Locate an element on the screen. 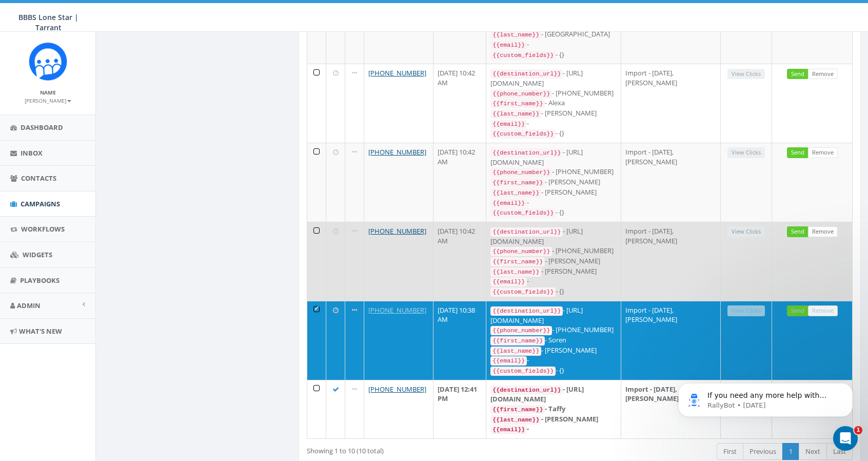 This screenshot has height=461, width=868. div: - Alexa is located at coordinates (554, 103).